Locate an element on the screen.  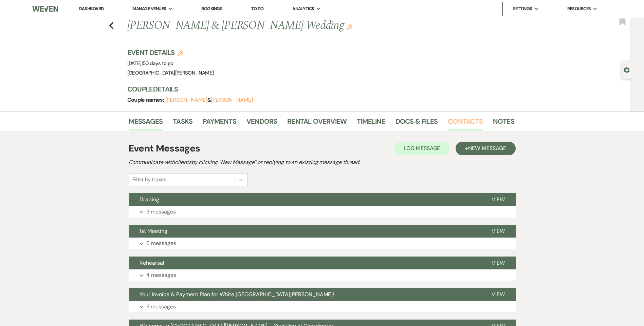
span: Settings is located at coordinates (523, 9).